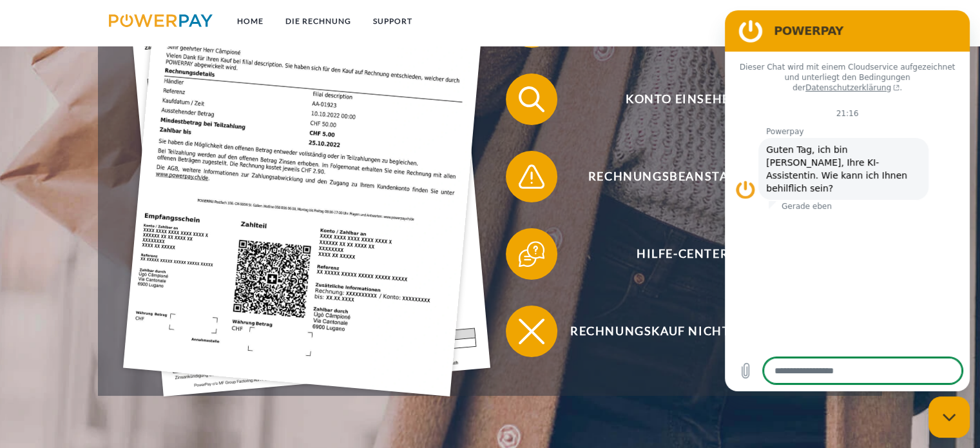  I want to click on span: Konto einsehen, so click(683, 99).